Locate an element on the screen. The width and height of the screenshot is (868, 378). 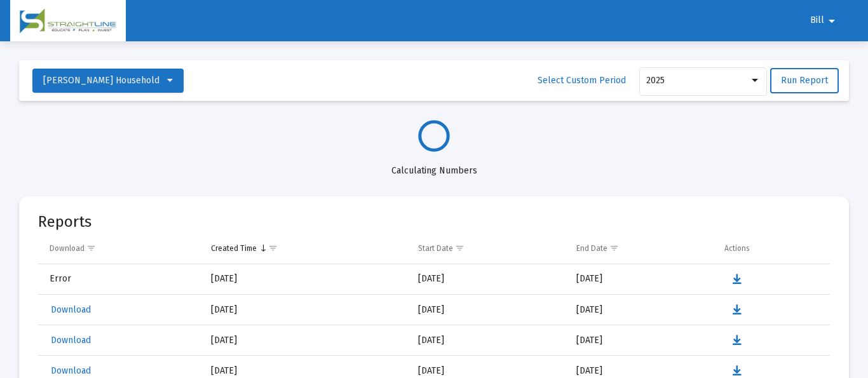
div: Start Date is located at coordinates (435, 248).